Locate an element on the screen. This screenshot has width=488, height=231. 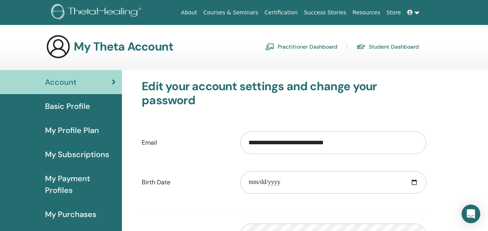
a: Store is located at coordinates (394, 12).